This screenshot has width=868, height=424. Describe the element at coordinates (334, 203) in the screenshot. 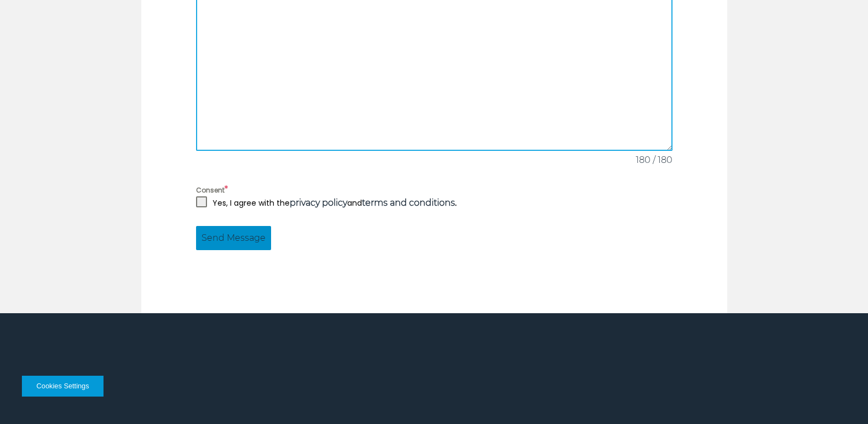

I see `p: Yes, I agree with the and` at that location.